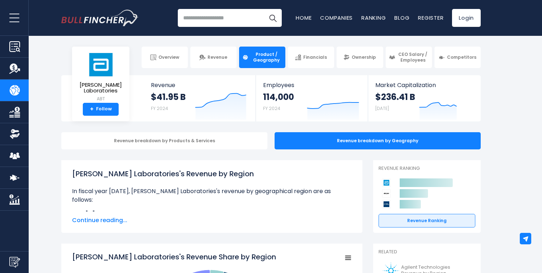 Image resolution: width=542 pixels, height=273 pixels. Describe the element at coordinates (101, 109) in the screenshot. I see `a: +Follow` at that location.